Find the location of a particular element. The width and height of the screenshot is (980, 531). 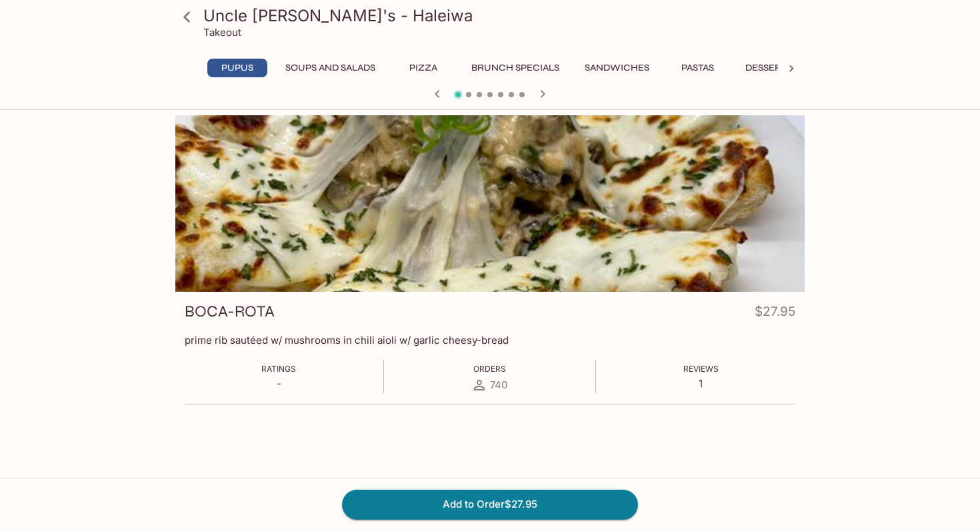

button: Pizza is located at coordinates (424, 68).